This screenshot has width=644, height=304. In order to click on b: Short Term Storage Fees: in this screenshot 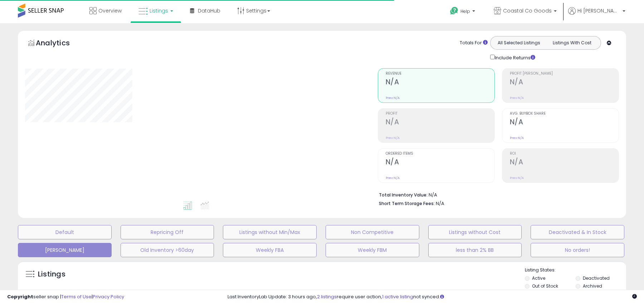, I will do `click(407, 203)`.